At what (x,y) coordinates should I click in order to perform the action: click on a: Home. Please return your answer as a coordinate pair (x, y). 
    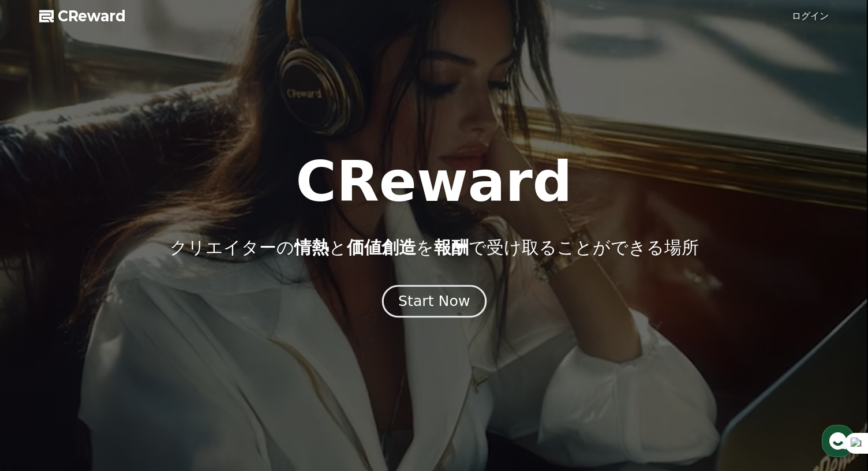
    Looking at the image, I should click on (40, 380).